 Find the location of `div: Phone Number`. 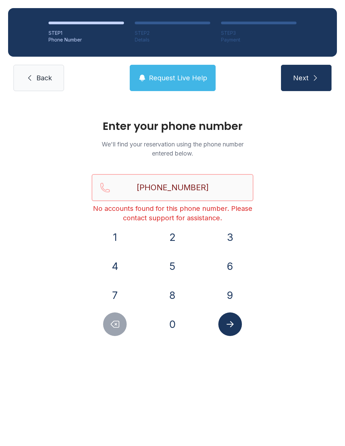

div: Phone Number is located at coordinates (86, 40).